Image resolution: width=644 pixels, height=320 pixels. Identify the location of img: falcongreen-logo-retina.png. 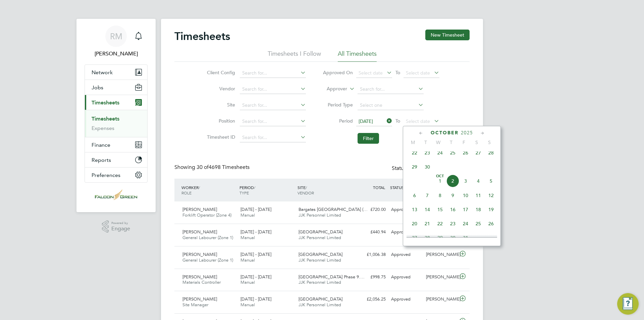
(116, 195).